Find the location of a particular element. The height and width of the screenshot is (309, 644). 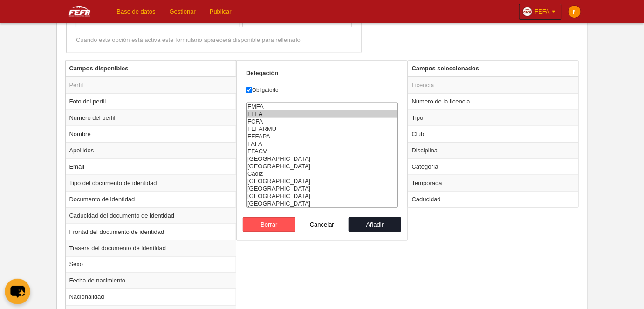

img: c2l6ZT0zMHgzMCZmcz05JnRleHQ9RiZiZz1mYjhjMDA%3D.png is located at coordinates (575, 12).